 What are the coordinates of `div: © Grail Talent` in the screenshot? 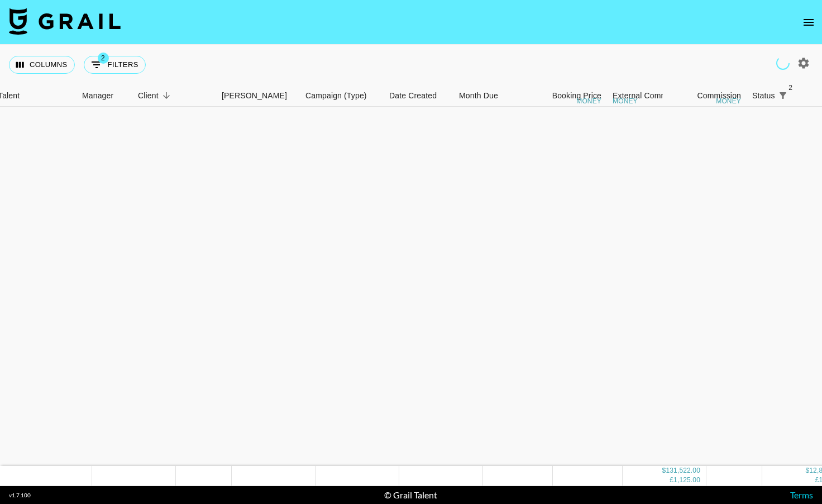 It's located at (411, 495).